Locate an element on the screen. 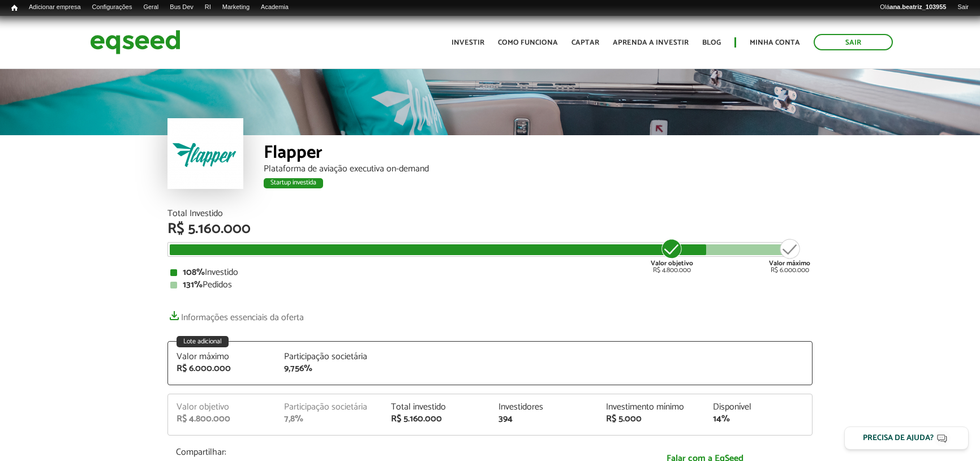 This screenshot has height=461, width=980. a: Início is located at coordinates (14, 8).